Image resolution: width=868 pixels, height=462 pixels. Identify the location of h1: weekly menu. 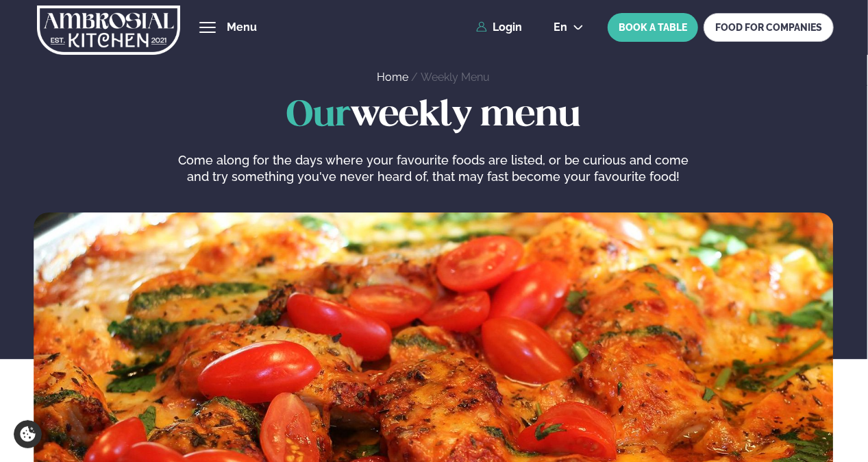
(434, 116).